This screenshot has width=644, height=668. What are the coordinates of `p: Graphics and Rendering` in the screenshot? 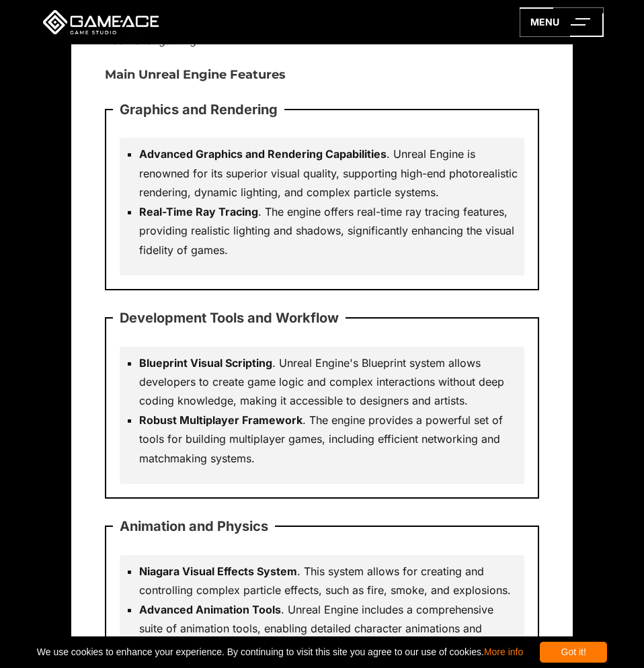 It's located at (199, 111).